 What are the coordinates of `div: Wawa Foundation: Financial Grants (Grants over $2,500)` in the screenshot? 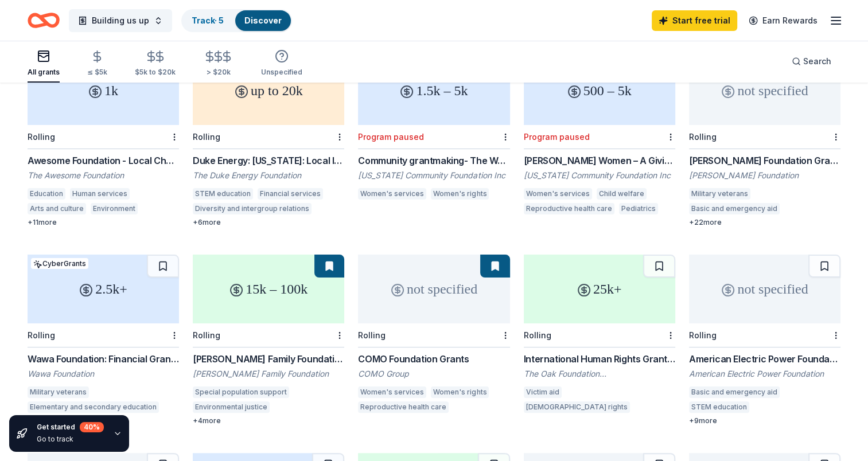 It's located at (103, 359).